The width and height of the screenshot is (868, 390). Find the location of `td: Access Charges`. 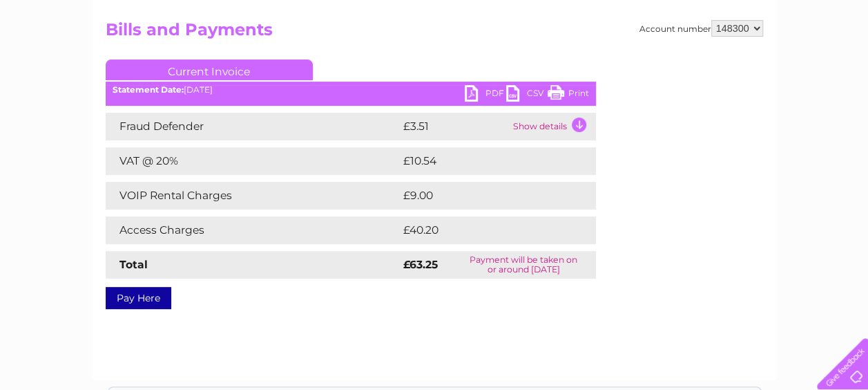

td: Access Charges is located at coordinates (253, 231).